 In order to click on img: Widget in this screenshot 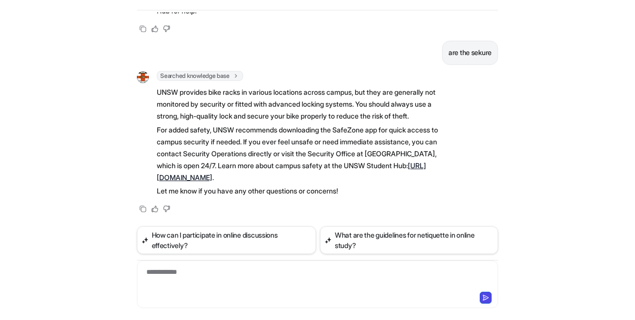, I will do `click(143, 77)`.